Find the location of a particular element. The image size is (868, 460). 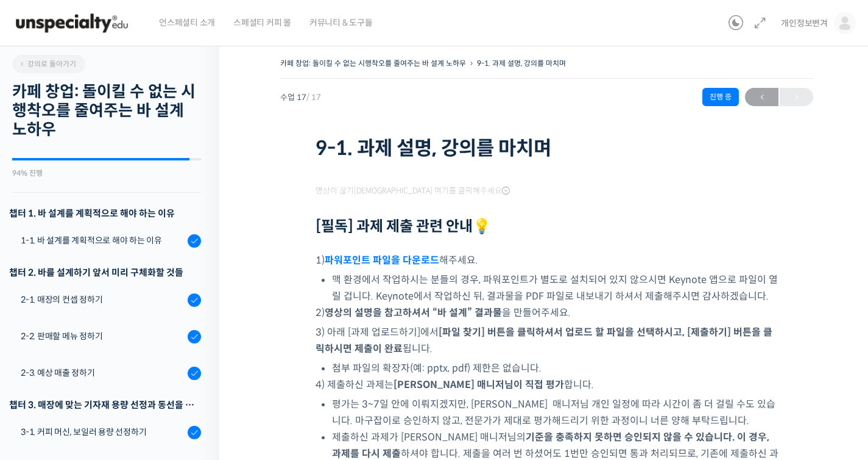

li: 맥 환경에서 작업하시는 분들의 경우, 파워포인트가 별도로 설치되어 있지 않으시면 Keynote 앱으로 파일이 열릴 겁니다. Keynote에서 작업하신 뒤, 결과물을 PDF 파... is located at coordinates (555, 288).